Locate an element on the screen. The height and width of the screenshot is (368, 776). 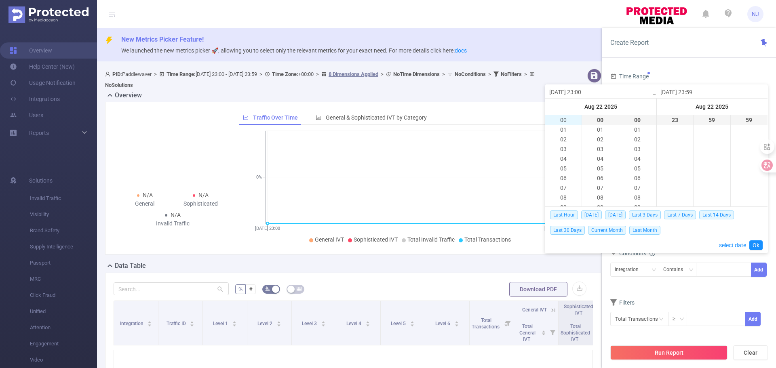
span: Attention is located at coordinates (63, 328).